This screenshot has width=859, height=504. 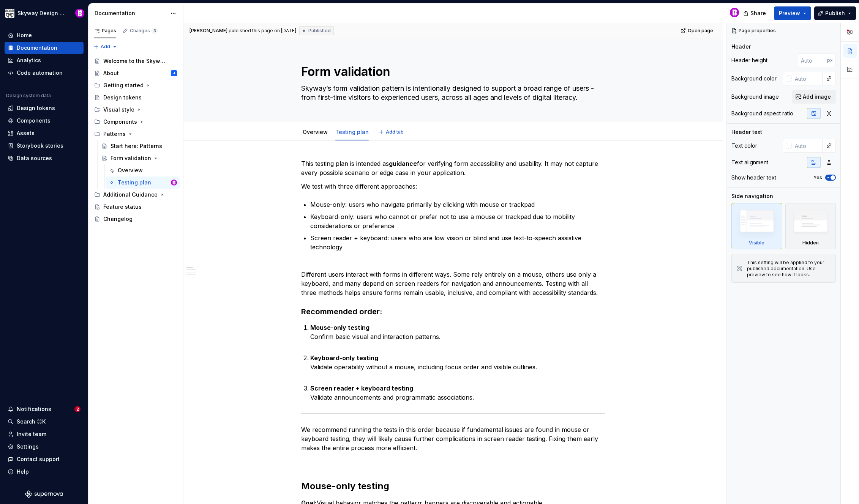 What do you see at coordinates (44, 60) in the screenshot?
I see `a: Analytics` at bounding box center [44, 60].